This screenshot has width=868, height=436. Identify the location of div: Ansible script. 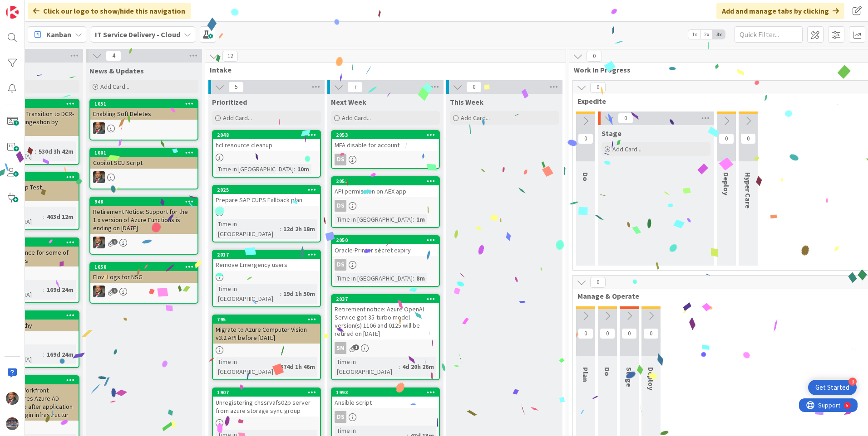
(385, 403).